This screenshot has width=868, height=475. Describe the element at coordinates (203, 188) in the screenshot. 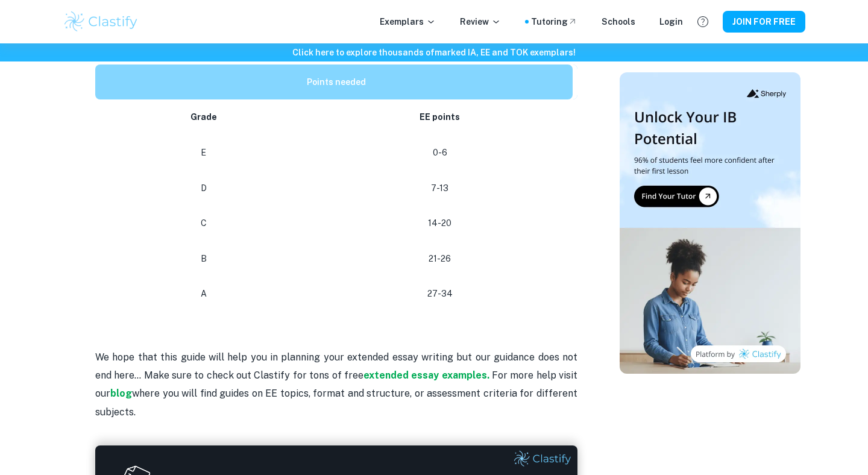

I see `p: D` at that location.